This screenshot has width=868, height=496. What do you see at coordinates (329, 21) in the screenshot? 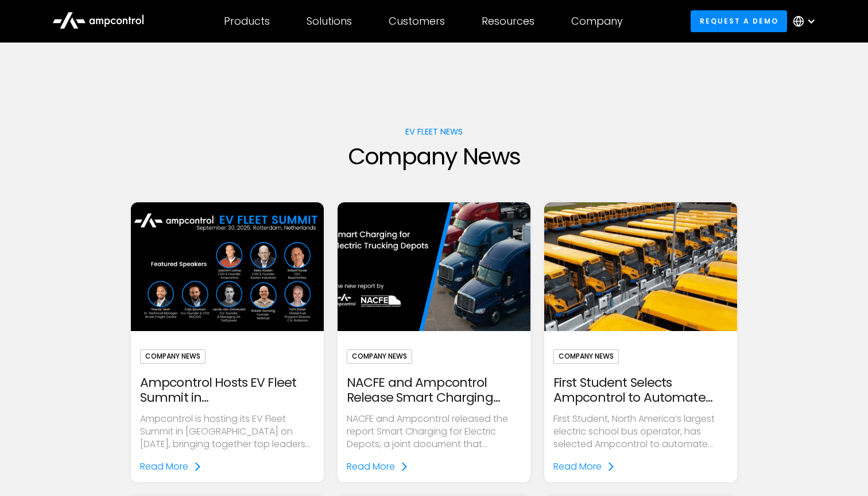
I see `div: Solutions` at bounding box center [329, 21].